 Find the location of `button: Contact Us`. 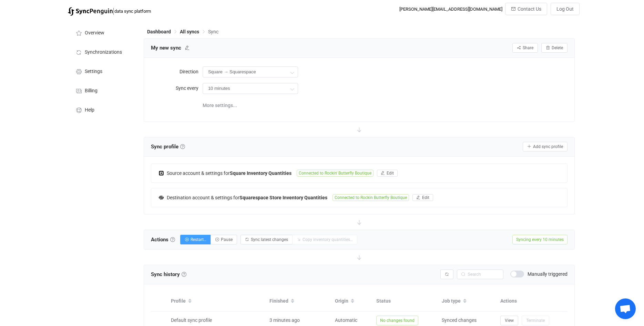

button: Contact Us is located at coordinates (526, 9).